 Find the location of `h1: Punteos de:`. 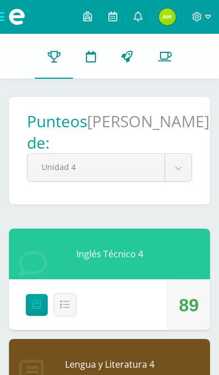

h1: Punteos de: is located at coordinates (57, 132).